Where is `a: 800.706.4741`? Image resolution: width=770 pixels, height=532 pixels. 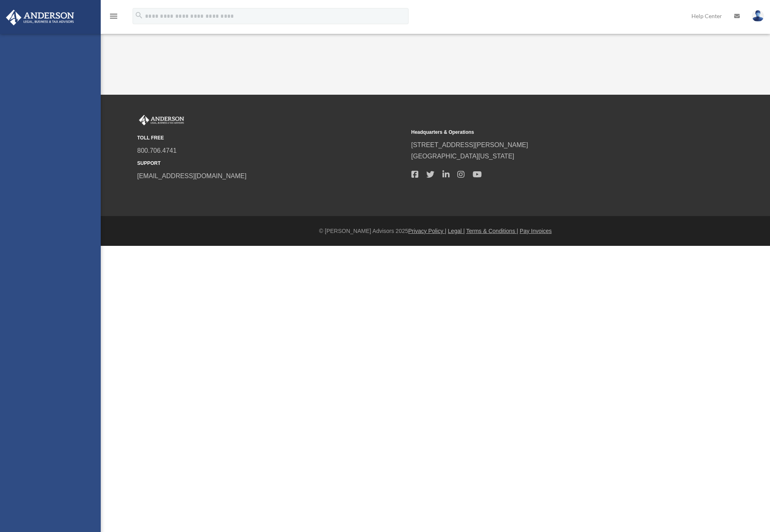
a: 800.706.4741 is located at coordinates (157, 150).